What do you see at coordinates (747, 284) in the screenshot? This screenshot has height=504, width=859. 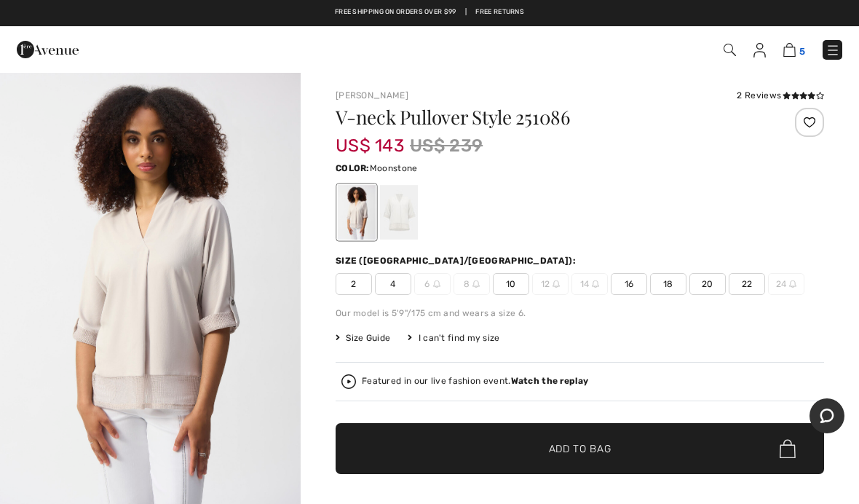 I see `span: 22` at bounding box center [747, 284].